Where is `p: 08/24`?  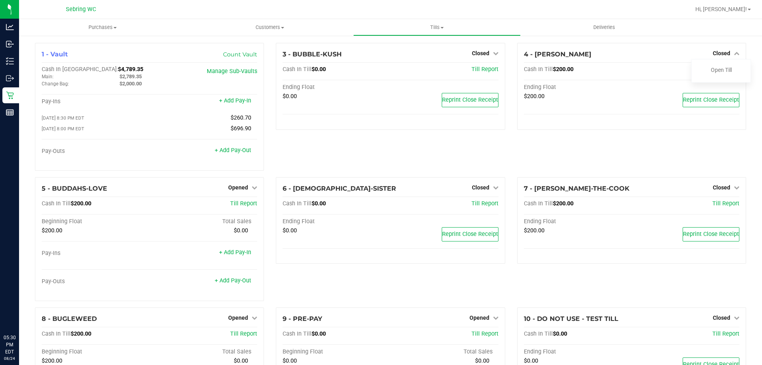 p: 08/24 is located at coordinates (10, 358).